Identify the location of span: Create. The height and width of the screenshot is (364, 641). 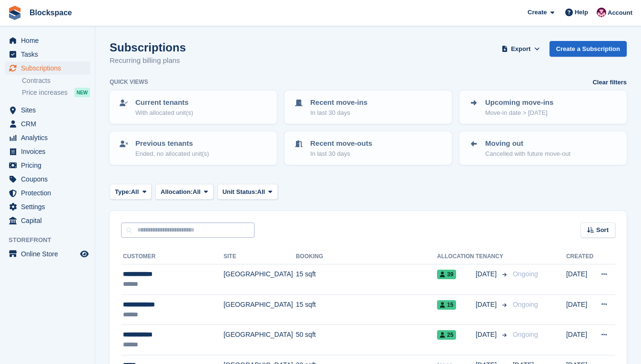
(537, 12).